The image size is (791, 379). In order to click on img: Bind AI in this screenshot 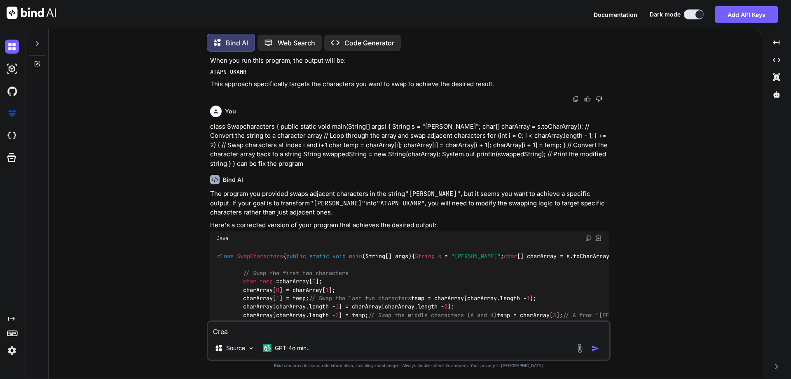, I will do `click(31, 13)`.